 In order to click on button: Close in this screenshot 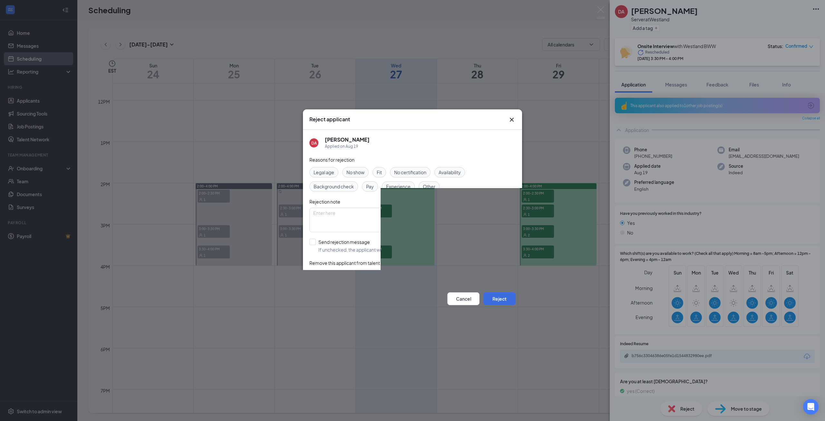, I will do `click(512, 120)`.